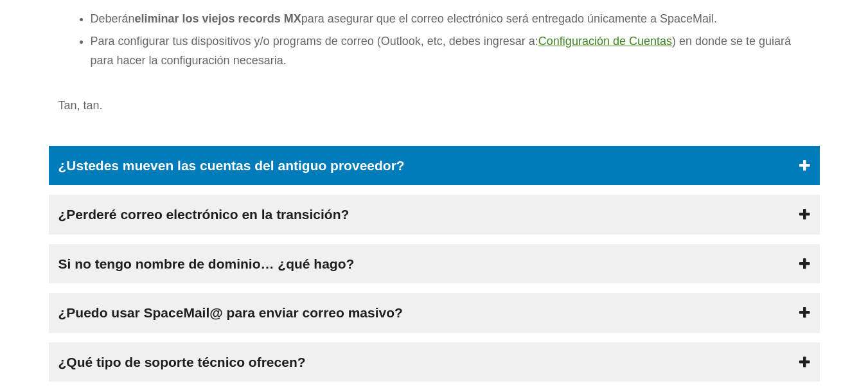  Describe the element at coordinates (450, 51) in the screenshot. I see `li: Para configurar tus dispositivos y/o programs de correo (Outlook, etc, debes ingresar a: ) en don...` at that location.